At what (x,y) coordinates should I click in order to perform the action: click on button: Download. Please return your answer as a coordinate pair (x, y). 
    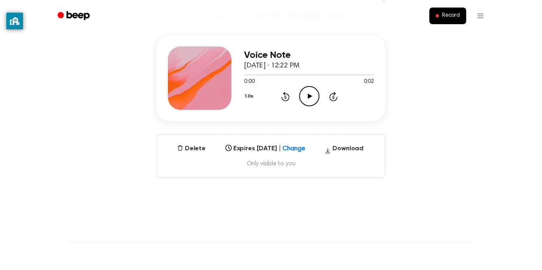
    Looking at the image, I should click on (344, 150).